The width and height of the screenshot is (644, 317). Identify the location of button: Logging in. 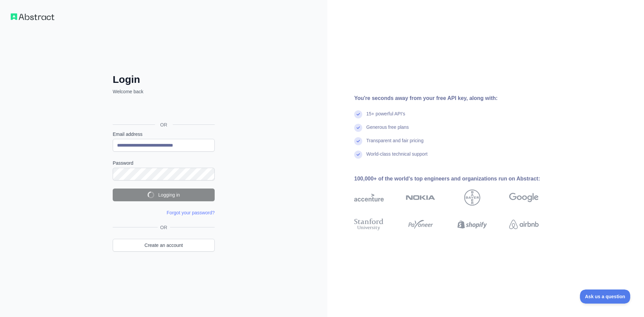
(163, 195).